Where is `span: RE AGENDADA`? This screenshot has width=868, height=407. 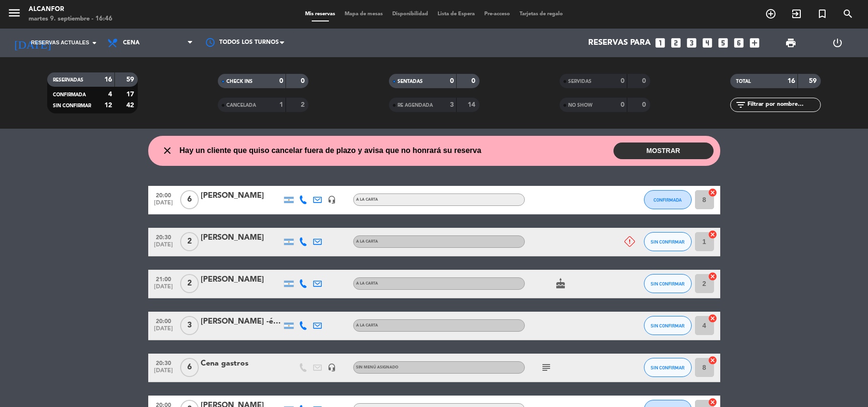
span: RE AGENDADA is located at coordinates (415, 105).